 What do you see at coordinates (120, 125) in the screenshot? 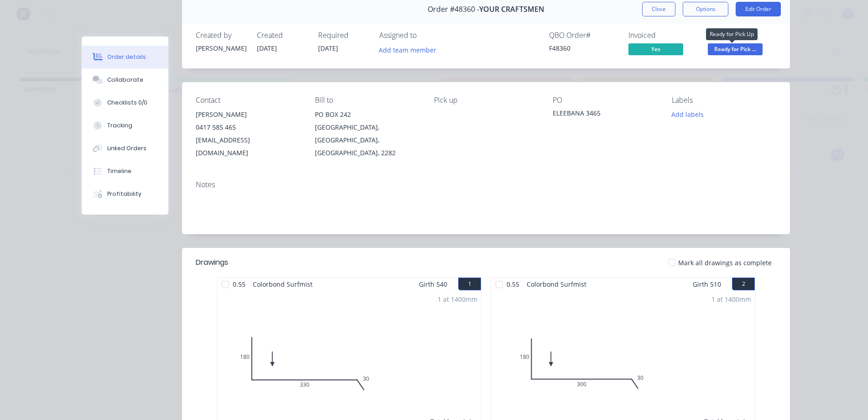
I see `div: Tracking` at bounding box center [120, 125].